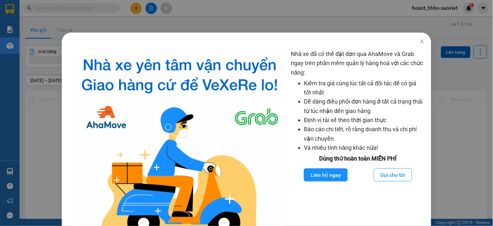 The width and height of the screenshot is (493, 226). What do you see at coordinates (326, 174) in the screenshot?
I see `span: Liên hệ ngay` at bounding box center [326, 174].